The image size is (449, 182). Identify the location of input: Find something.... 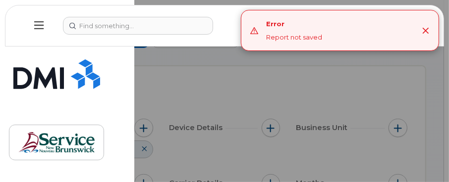
(138, 26).